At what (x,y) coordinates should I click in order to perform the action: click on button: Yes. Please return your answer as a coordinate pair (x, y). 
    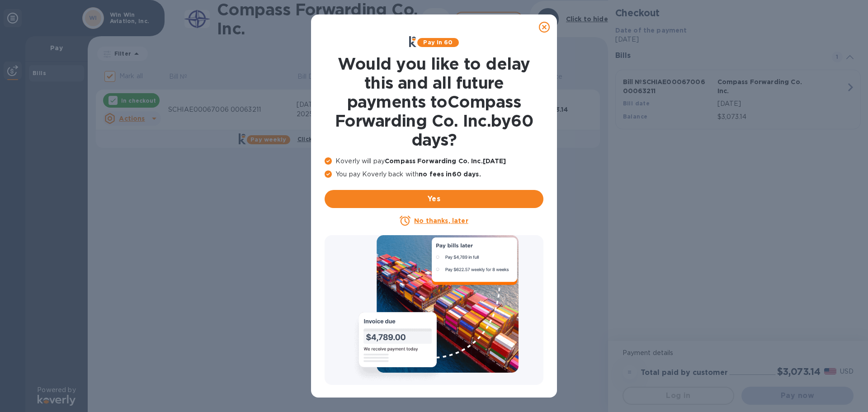
    Looking at the image, I should click on (434, 199).